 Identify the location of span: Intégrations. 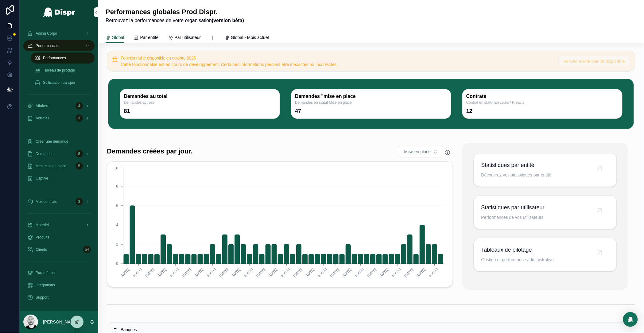
(45, 285).